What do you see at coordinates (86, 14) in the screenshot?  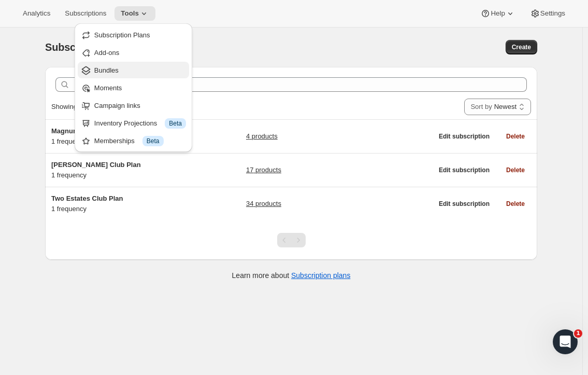 I see `button: Subscriptions` at bounding box center [86, 14].